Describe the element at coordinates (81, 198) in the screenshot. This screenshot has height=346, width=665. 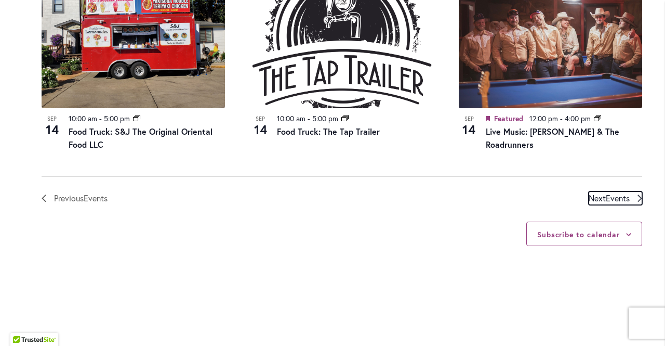
I see `span: Previous` at that location.